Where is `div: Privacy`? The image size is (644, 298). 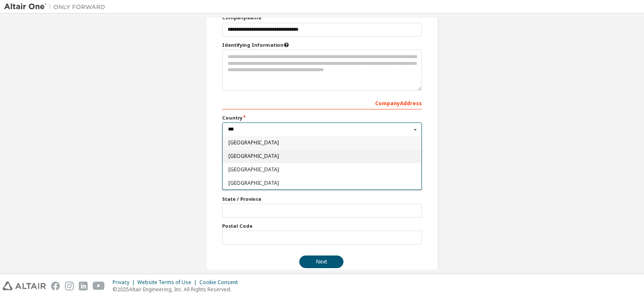
div: Privacy is located at coordinates (124, 282).